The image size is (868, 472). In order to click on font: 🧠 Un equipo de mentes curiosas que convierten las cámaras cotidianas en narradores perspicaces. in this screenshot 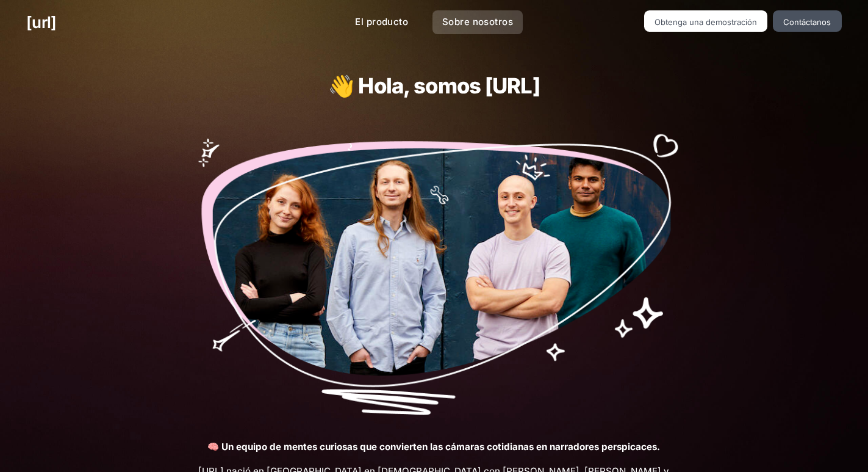, I will do `click(434, 446)`.